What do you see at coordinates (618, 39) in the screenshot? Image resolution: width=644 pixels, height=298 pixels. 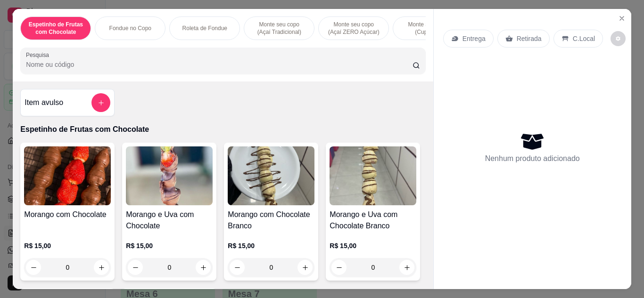 I see `button: decrease-product-quantity` at bounding box center [618, 39].